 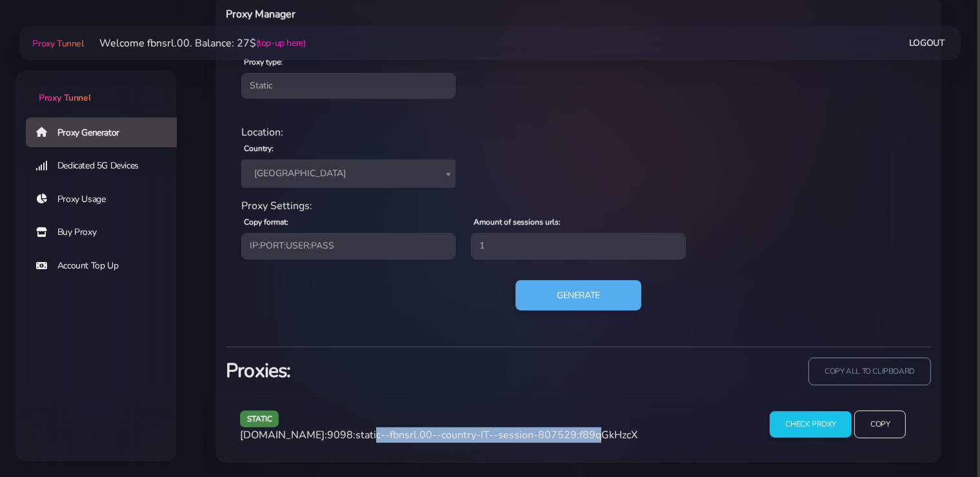 What do you see at coordinates (578, 295) in the screenshot?
I see `button: Generate` at bounding box center [578, 295].